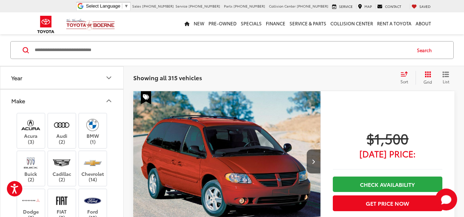 The width and height of the screenshot is (464, 217). Describe the element at coordinates (228, 6) in the screenshot. I see `span: Parts` at that location.